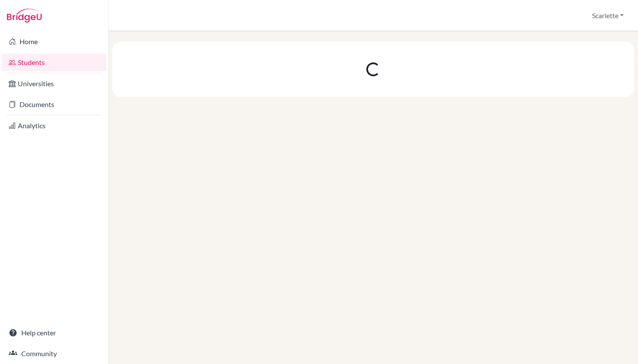 The height and width of the screenshot is (364, 638). What do you see at coordinates (54, 354) in the screenshot?
I see `a: Community` at bounding box center [54, 354].